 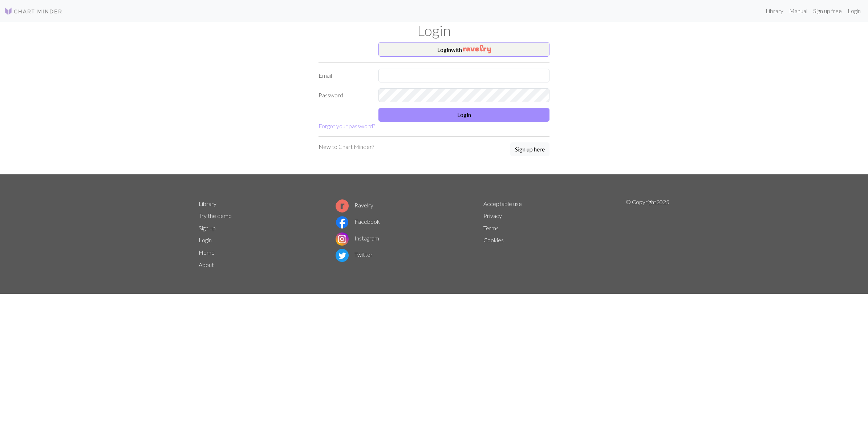 What do you see at coordinates (503, 203) in the screenshot?
I see `a: Acceptable use` at bounding box center [503, 203].